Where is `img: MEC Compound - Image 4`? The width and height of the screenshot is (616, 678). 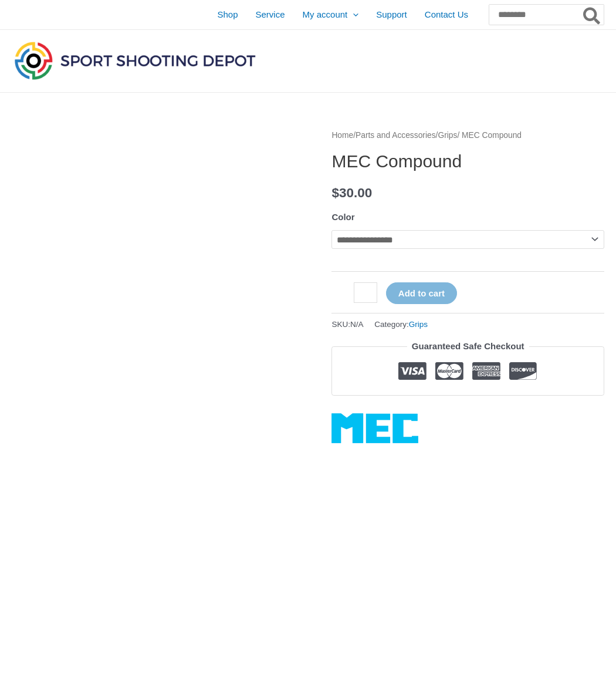
img: MEC Compound - Image 4 is located at coordinates (274, 467).